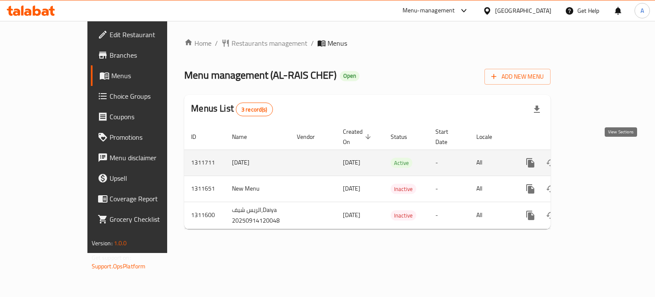  Describe the element at coordinates (254, 109) in the screenshot. I see `span: 3 record(s)` at that location.